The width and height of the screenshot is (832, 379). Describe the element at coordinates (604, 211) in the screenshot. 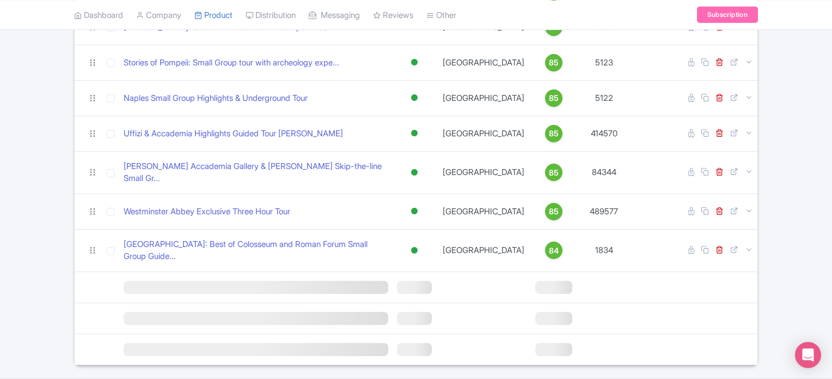

I see `td: 489577` at that location.